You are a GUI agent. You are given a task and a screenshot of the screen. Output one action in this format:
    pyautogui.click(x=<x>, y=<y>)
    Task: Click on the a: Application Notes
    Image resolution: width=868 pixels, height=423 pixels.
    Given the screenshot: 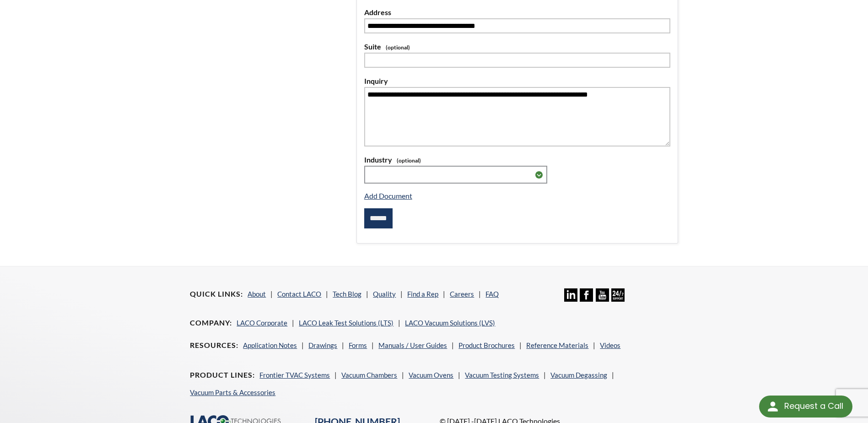 What is the action you would take?
    pyautogui.click(x=270, y=345)
    